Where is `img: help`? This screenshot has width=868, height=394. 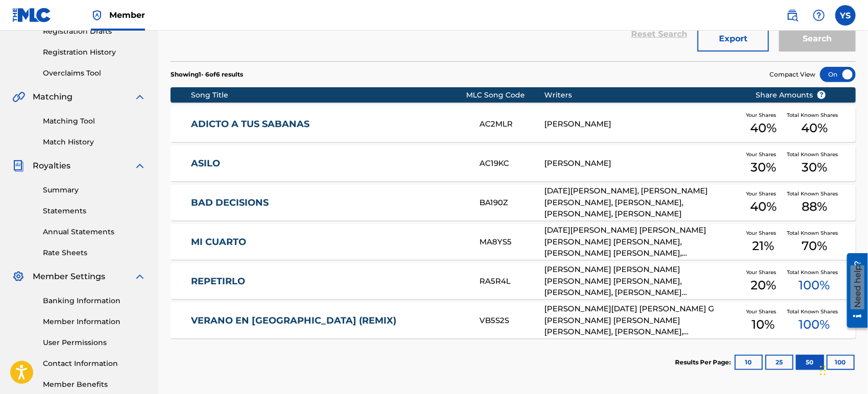 img: help is located at coordinates (819, 16).